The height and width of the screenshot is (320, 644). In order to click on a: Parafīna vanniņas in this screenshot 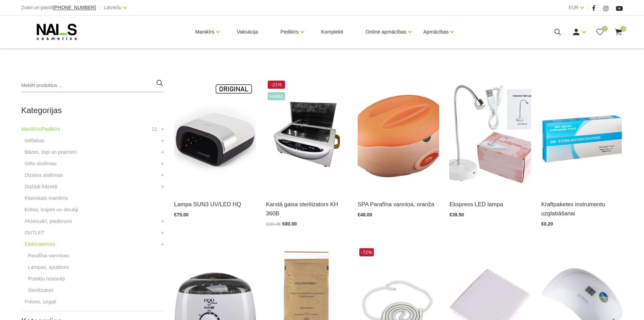, I will do `click(49, 256)`.